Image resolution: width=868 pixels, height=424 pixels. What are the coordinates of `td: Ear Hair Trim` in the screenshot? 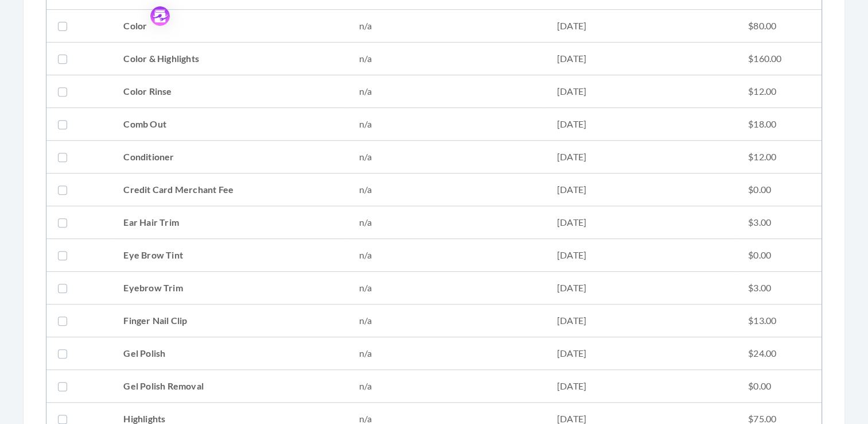 It's located at (230, 222).